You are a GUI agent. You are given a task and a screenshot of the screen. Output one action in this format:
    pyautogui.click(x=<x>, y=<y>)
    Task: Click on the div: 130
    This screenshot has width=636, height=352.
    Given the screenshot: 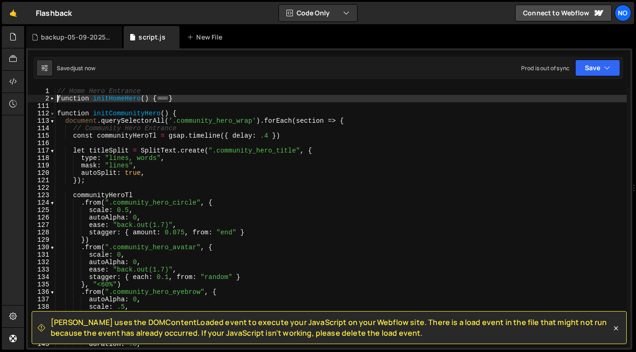 What is the action you would take?
    pyautogui.click(x=41, y=247)
    